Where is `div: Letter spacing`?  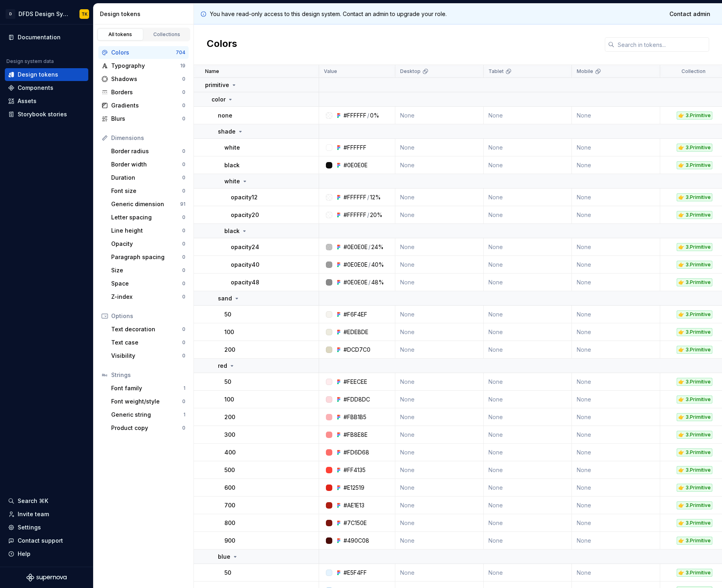 div: Letter spacing is located at coordinates (146, 217).